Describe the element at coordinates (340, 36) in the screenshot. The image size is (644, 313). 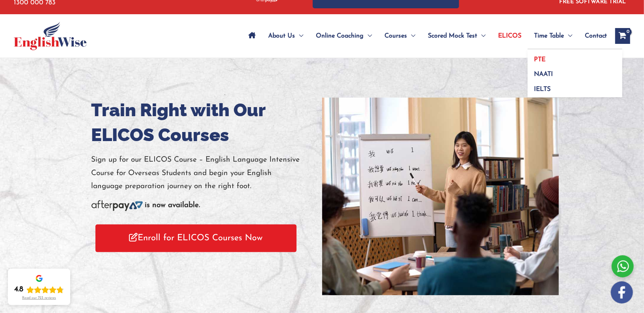
I see `span: Online Coaching` at that location.